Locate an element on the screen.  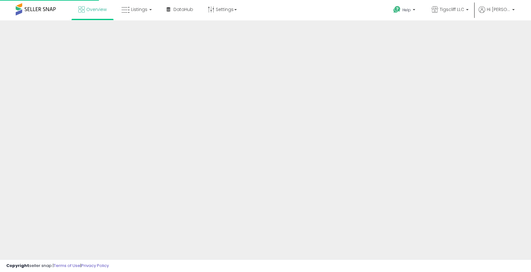
i: Get Help is located at coordinates (397, 9).